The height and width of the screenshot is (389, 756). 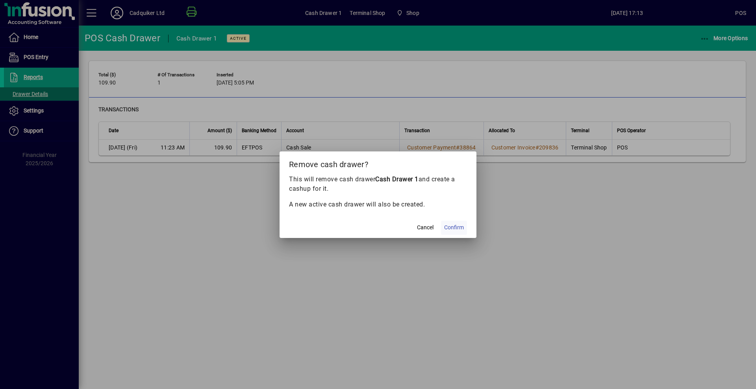 What do you see at coordinates (454, 228) in the screenshot?
I see `span: Confirm` at bounding box center [454, 228].